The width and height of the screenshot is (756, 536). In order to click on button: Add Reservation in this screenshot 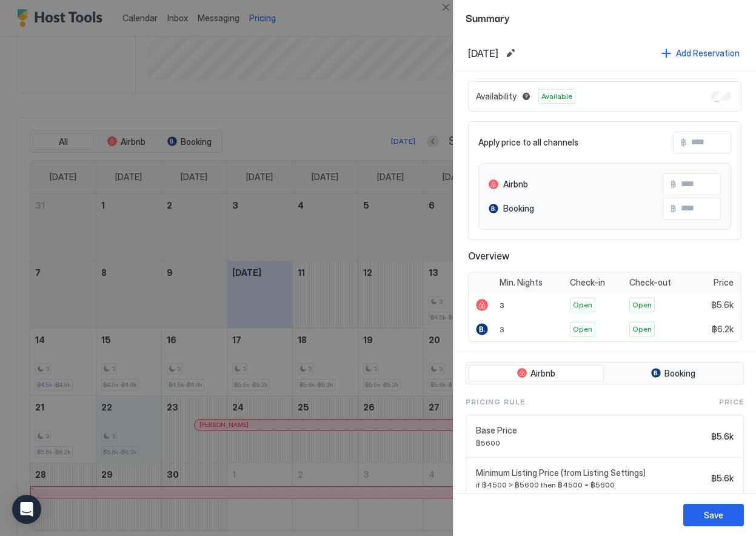, I will do `click(700, 52)`.